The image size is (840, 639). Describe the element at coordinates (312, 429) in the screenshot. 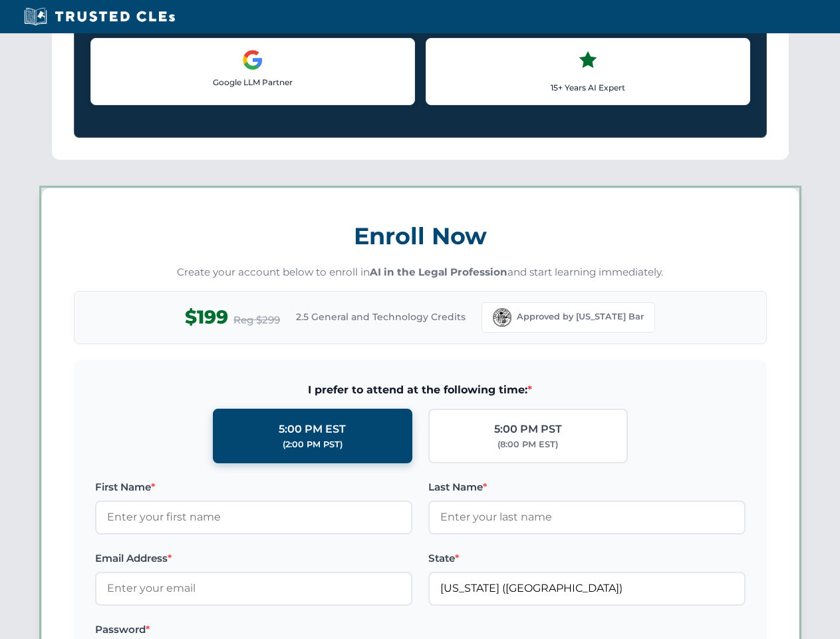

I see `div: 5:00 PM EST` at that location.